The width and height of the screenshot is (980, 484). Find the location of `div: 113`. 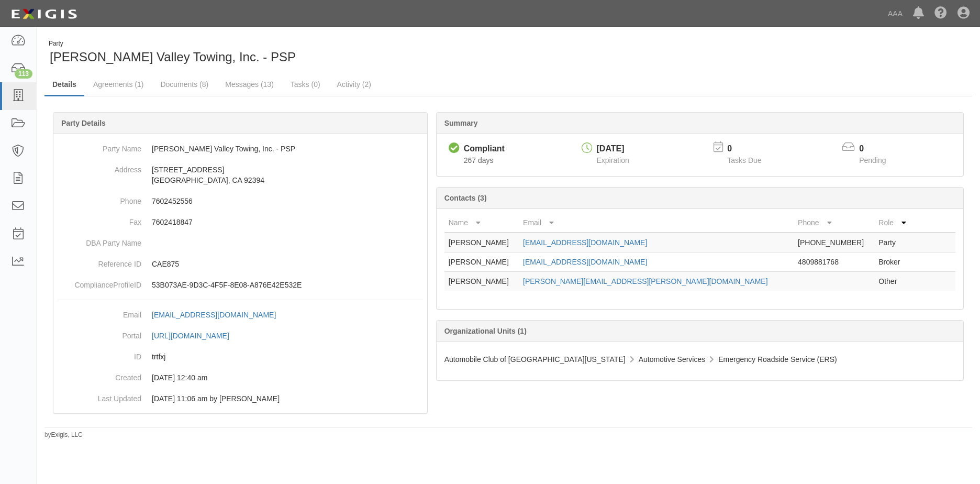

div: 113 is located at coordinates (23, 74).